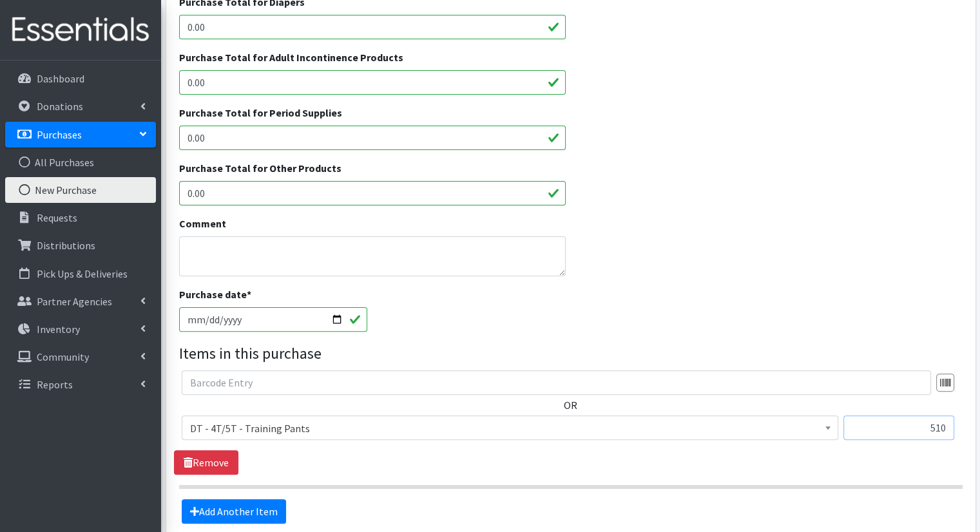 Image resolution: width=980 pixels, height=532 pixels. What do you see at coordinates (81, 163) in the screenshot?
I see `a: All Purchases` at bounding box center [81, 163].